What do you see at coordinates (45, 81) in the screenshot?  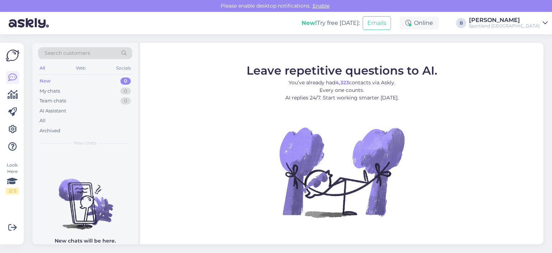 I see `div: New` at bounding box center [45, 81].